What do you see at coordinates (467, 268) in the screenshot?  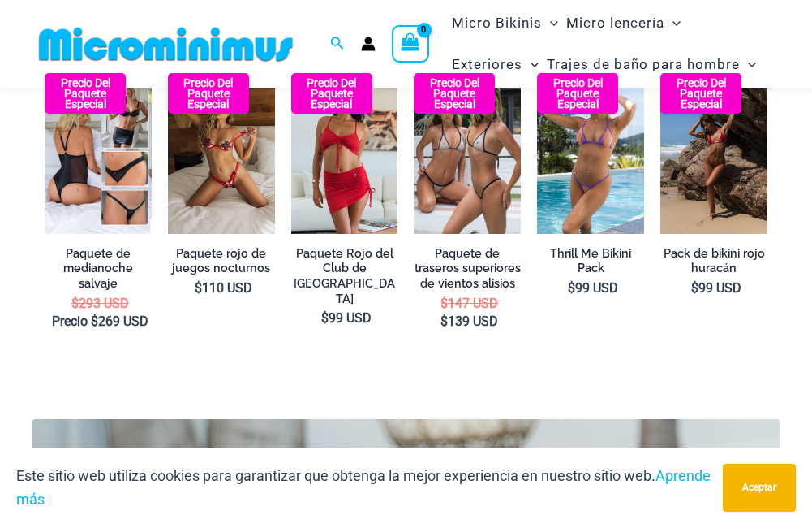 I see `a: Paquete de traseros superiores de vientos alisios` at bounding box center [467, 268].